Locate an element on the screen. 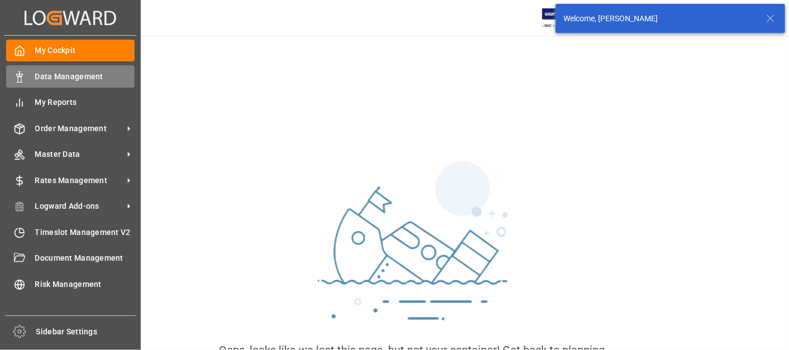  span: Data Management is located at coordinates (85, 77).